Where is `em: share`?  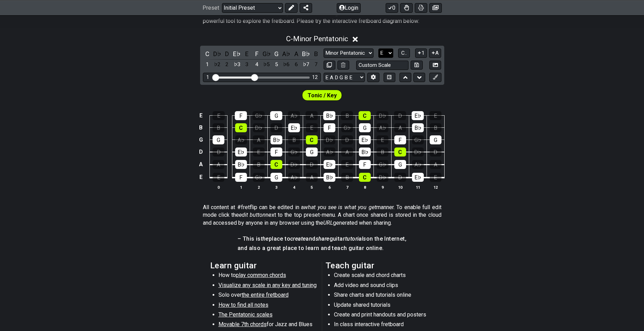 em: share is located at coordinates (323, 238).